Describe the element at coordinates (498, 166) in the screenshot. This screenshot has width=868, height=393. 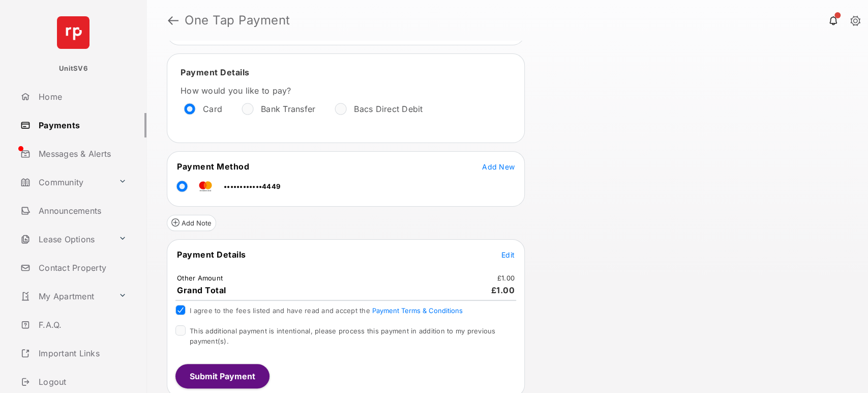
I see `span: Add New` at that location.